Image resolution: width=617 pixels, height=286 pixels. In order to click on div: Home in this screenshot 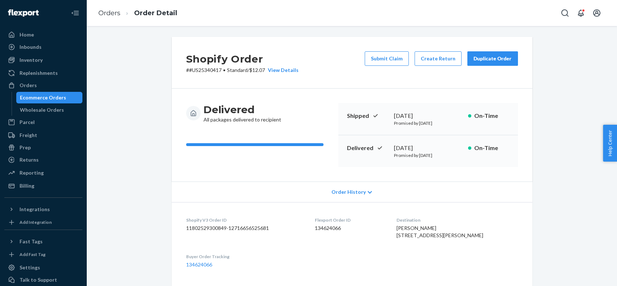, I will do `click(27, 35)`.